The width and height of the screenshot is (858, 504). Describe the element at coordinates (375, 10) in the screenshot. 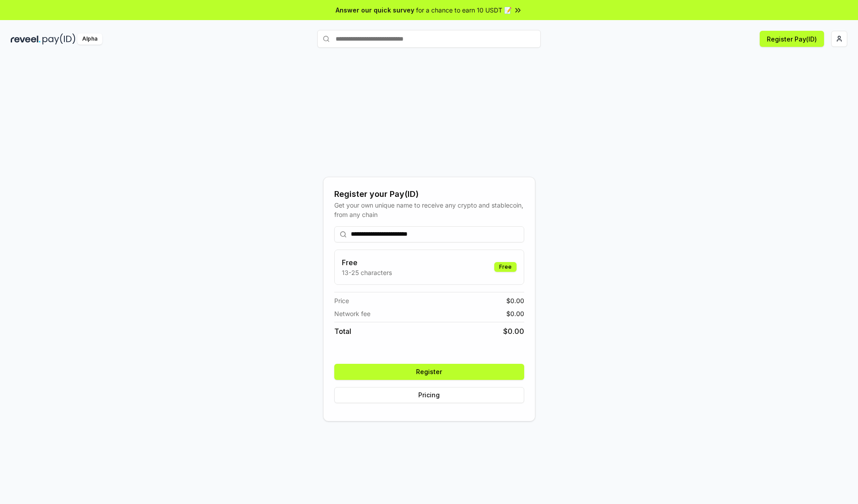

I see `span: Answer our quick survey` at that location.